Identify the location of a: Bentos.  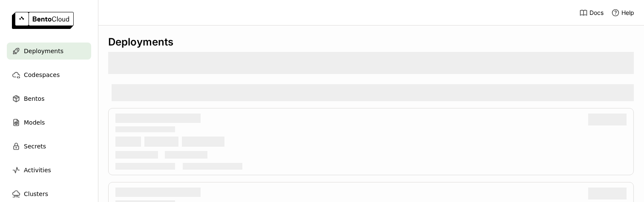
(49, 99).